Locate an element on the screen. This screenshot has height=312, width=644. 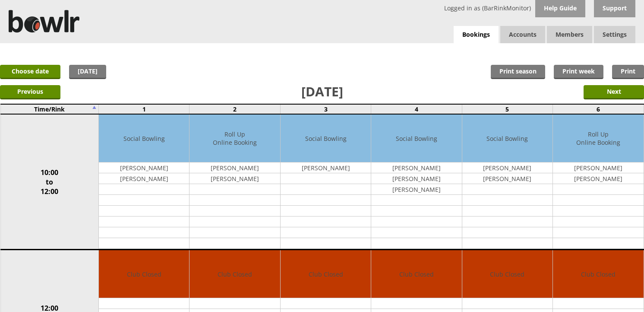
a: Print week is located at coordinates (578, 72).